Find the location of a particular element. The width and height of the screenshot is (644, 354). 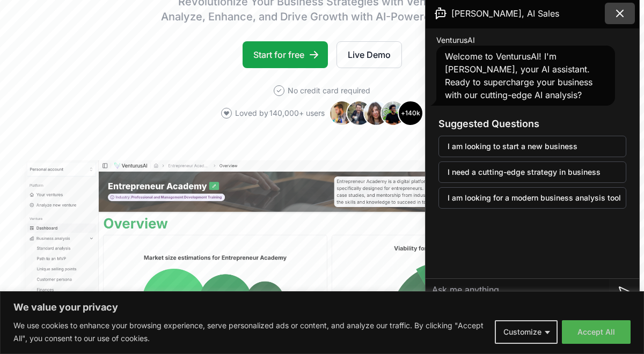

button: I am looking to start a new business is located at coordinates (533, 147).